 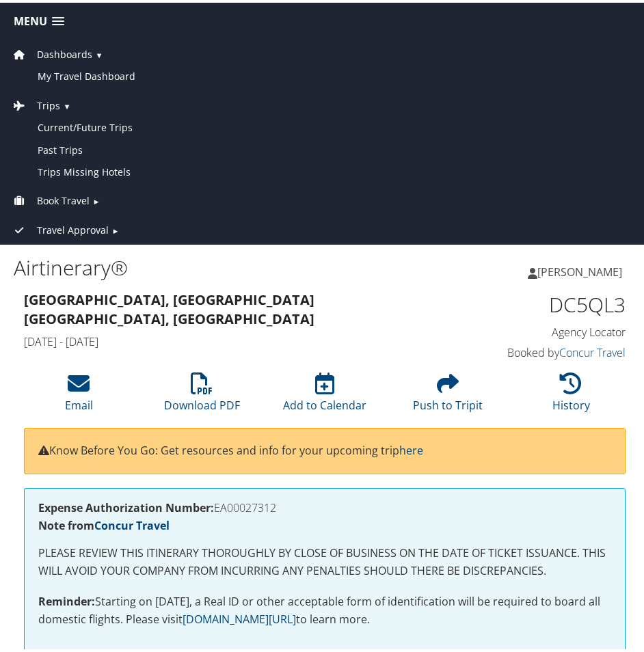 What do you see at coordinates (104, 523) in the screenshot?
I see `strong: Note from` at bounding box center [104, 523].